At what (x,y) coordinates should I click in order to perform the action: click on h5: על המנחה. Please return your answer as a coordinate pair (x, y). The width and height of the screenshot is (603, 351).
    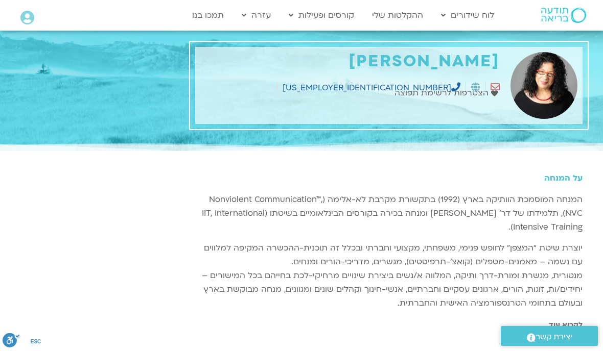
    Looking at the image, I should click on (389, 178).